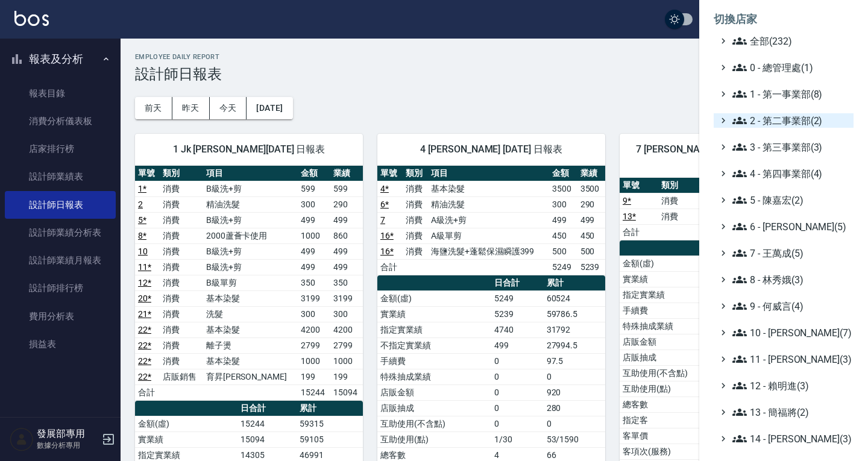  Describe the element at coordinates (790, 41) in the screenshot. I see `span: 全部(232)` at that location.